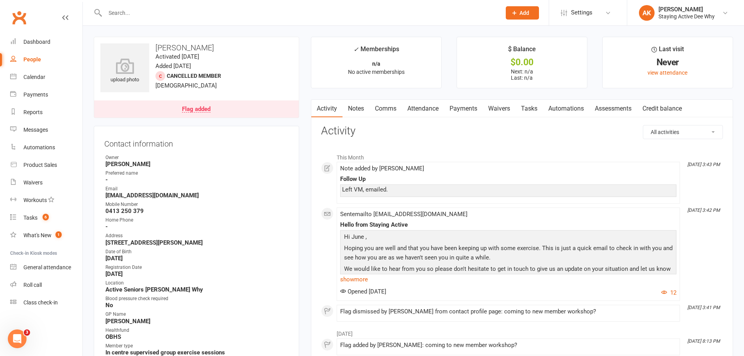 The height and width of the screenshot is (356, 744). I want to click on strong: n/a, so click(376, 64).